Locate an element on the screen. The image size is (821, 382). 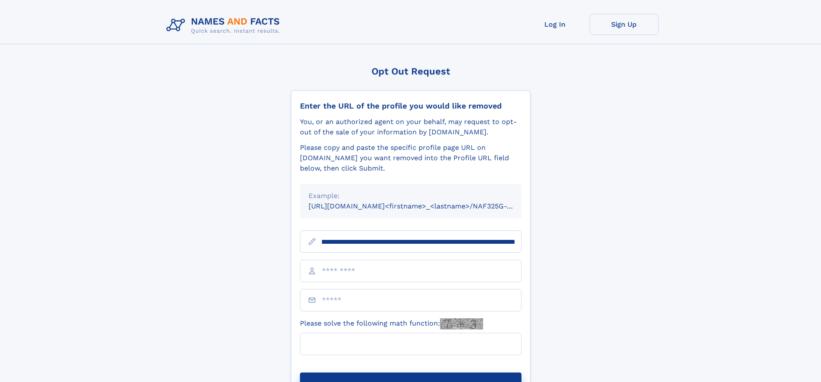
div: You, or an authorized agent on your behalf, may request to opt-out of the sale of your informatio... is located at coordinates (411, 127).